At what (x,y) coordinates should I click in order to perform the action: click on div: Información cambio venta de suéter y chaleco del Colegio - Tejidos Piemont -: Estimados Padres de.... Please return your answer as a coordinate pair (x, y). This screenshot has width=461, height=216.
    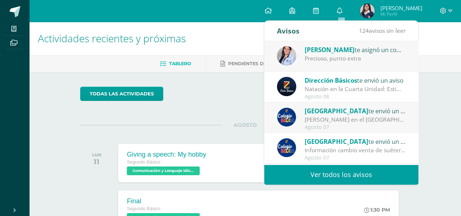
    Looking at the image, I should click on (355, 150).